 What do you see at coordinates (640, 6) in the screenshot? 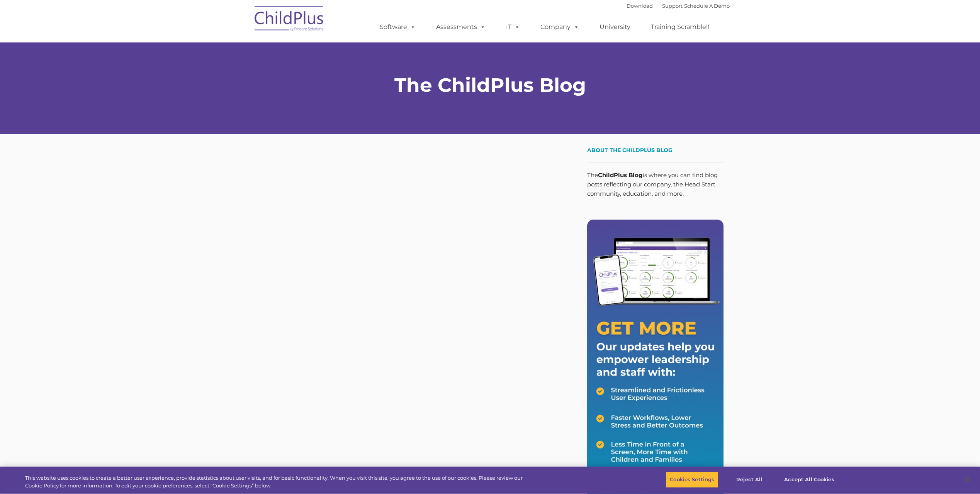
I see `a: Download` at bounding box center [640, 6].